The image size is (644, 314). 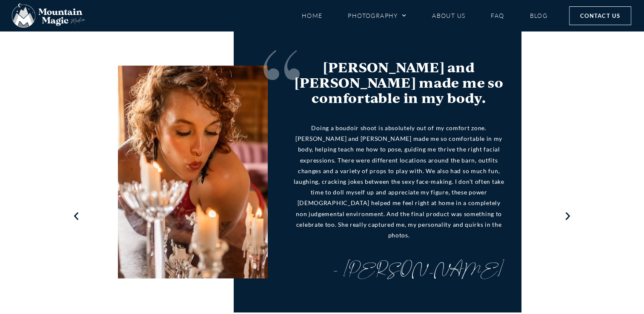 What do you see at coordinates (312, 15) in the screenshot?
I see `a: Home` at bounding box center [312, 15].